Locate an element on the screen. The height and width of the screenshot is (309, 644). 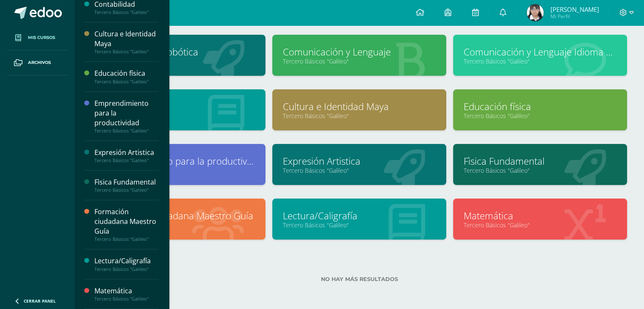
div: Expresión Artistica is located at coordinates (127, 152).